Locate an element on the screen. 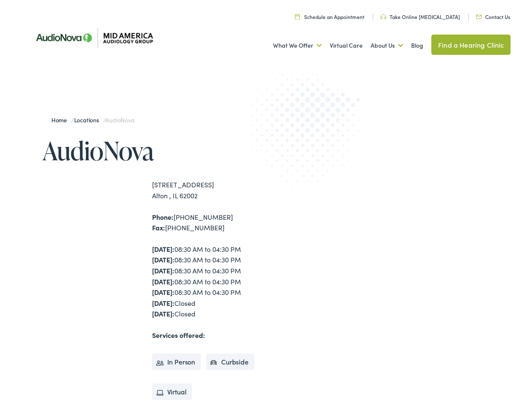 The height and width of the screenshot is (405, 532). a: Contact Us is located at coordinates (493, 17).